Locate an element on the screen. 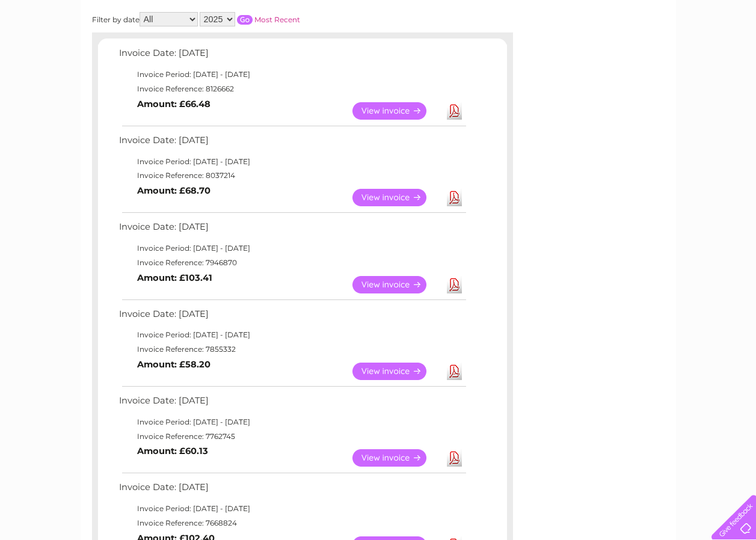 The height and width of the screenshot is (540, 756). td: Invoice Reference: 8037214 is located at coordinates (292, 175).